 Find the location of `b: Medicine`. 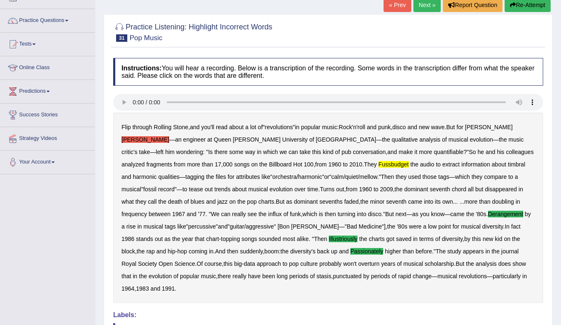

b: Medicine is located at coordinates (370, 227).